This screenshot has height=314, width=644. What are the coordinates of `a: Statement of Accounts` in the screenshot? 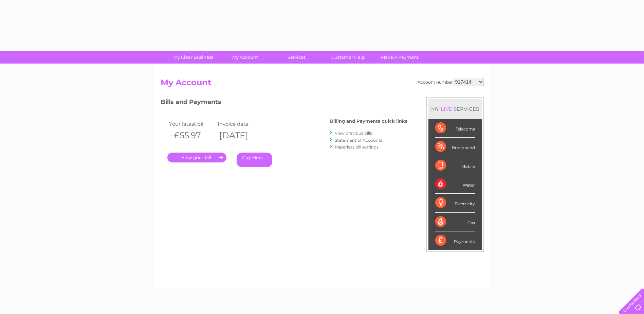 It's located at (359, 140).